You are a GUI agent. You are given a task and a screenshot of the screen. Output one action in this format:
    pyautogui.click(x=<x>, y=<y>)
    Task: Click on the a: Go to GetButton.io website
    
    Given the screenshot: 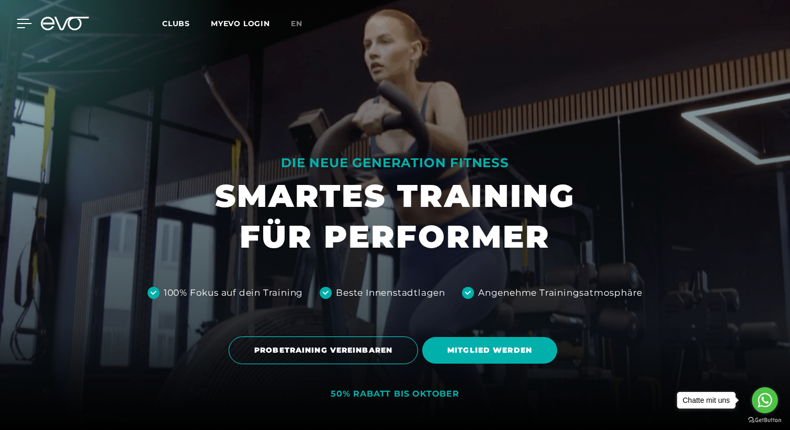 What is the action you would take?
    pyautogui.click(x=765, y=420)
    